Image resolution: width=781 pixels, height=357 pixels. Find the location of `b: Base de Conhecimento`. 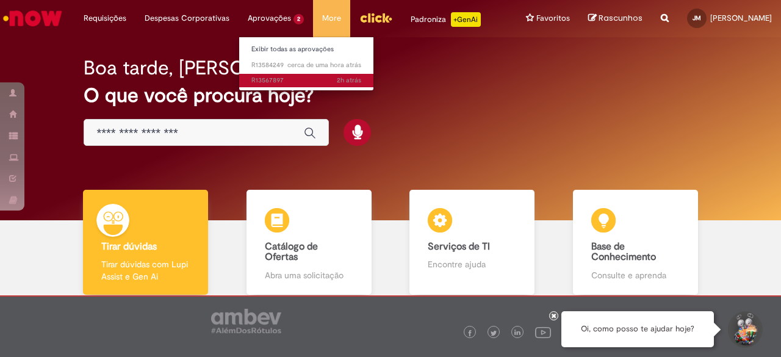

b: Base de Conhecimento is located at coordinates (624, 252).